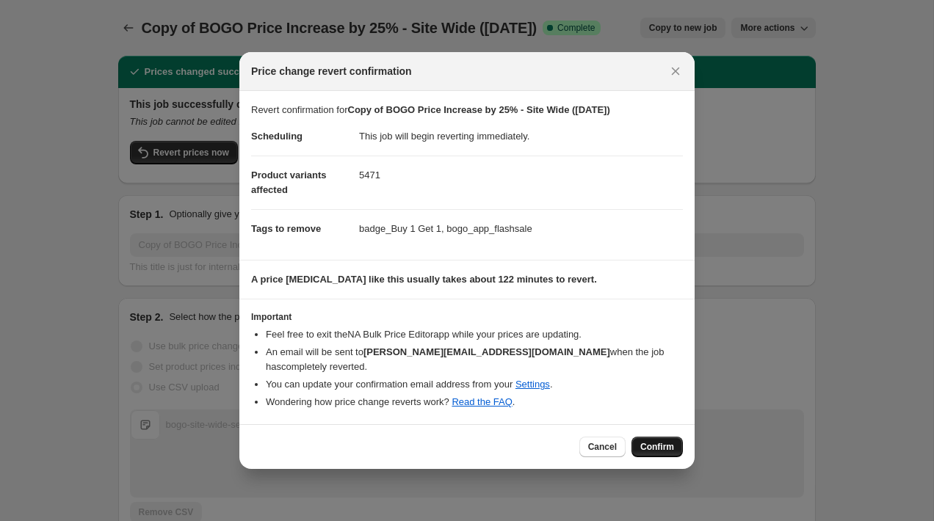 This screenshot has width=934, height=521. What do you see at coordinates (602, 447) in the screenshot?
I see `button: Cancel` at bounding box center [602, 447].